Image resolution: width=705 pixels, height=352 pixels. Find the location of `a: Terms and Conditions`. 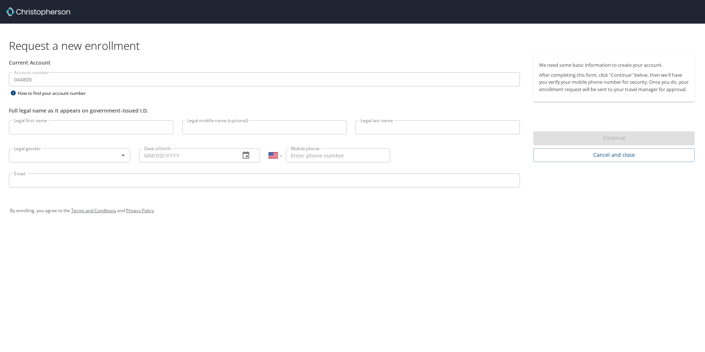

a: Terms and Conditions is located at coordinates (94, 210).